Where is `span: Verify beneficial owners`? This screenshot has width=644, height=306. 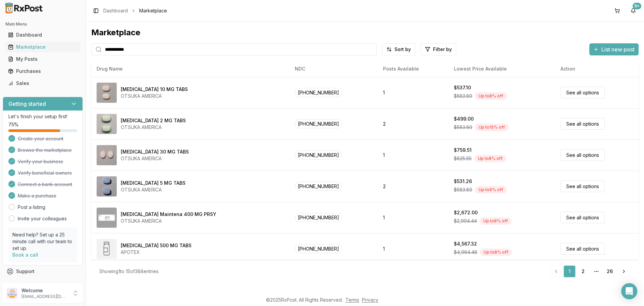
span: Verify beneficial owners is located at coordinates (44, 173).